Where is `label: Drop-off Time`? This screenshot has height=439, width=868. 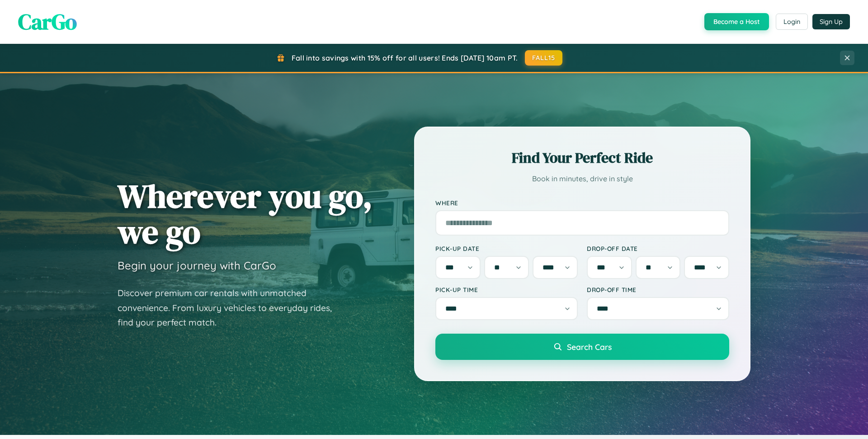 label: Drop-off Time is located at coordinates (657, 289).